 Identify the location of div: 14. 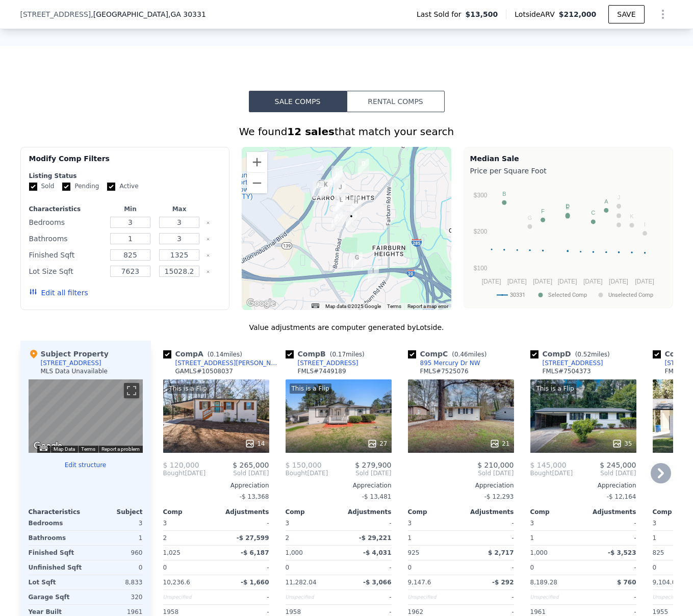
(254, 444).